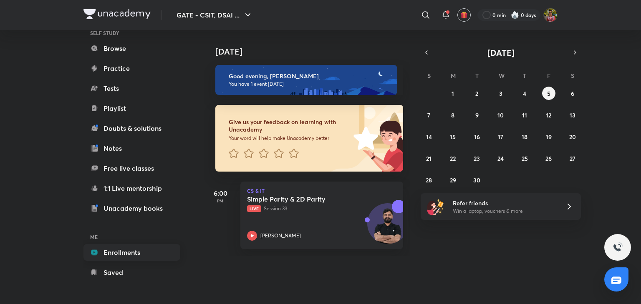 This screenshot has width=641, height=304. I want to click on abbr: September 3, 2025, so click(500, 93).